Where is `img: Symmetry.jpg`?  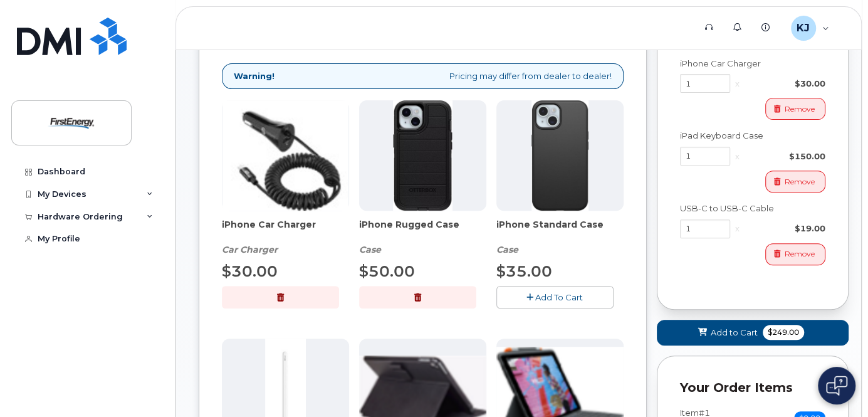
img: Symmetry.jpg is located at coordinates (560, 155).